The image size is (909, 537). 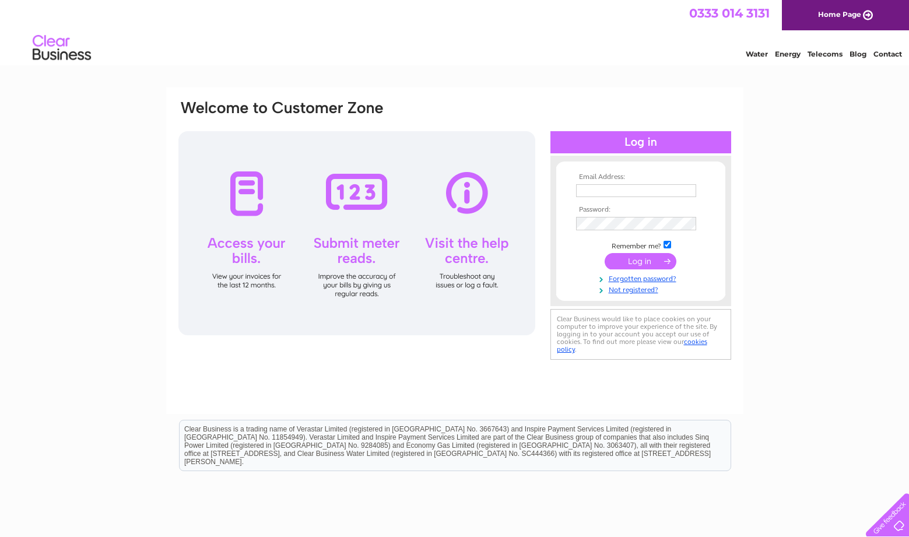 What do you see at coordinates (642, 289) in the screenshot?
I see `a: Not registered?` at bounding box center [642, 289].